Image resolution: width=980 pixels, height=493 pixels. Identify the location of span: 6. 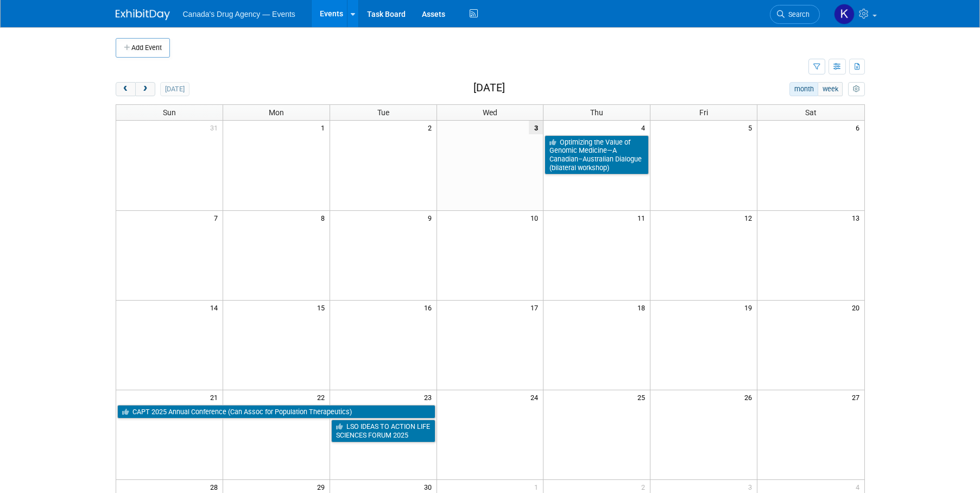
(860, 127).